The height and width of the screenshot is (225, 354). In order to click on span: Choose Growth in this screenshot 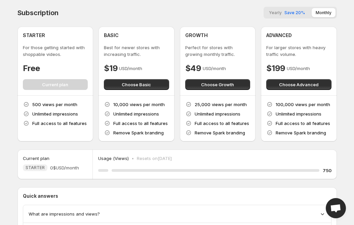, I will do `click(218, 84)`.